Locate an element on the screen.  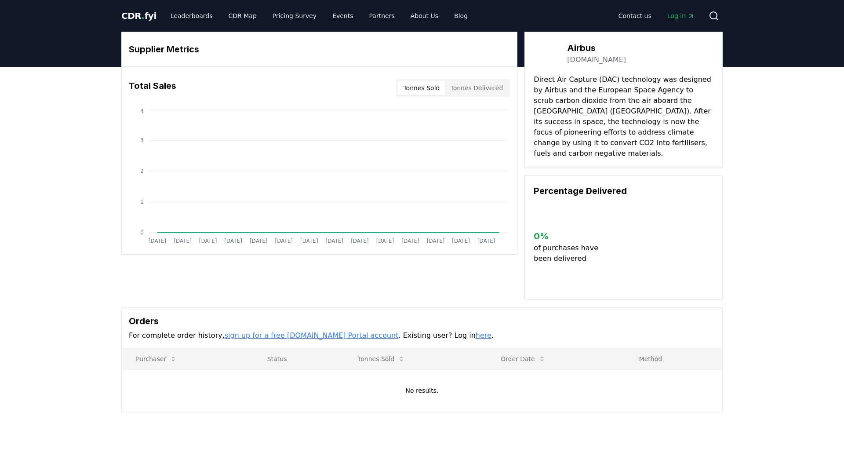
a: Partners is located at coordinates (382, 16).